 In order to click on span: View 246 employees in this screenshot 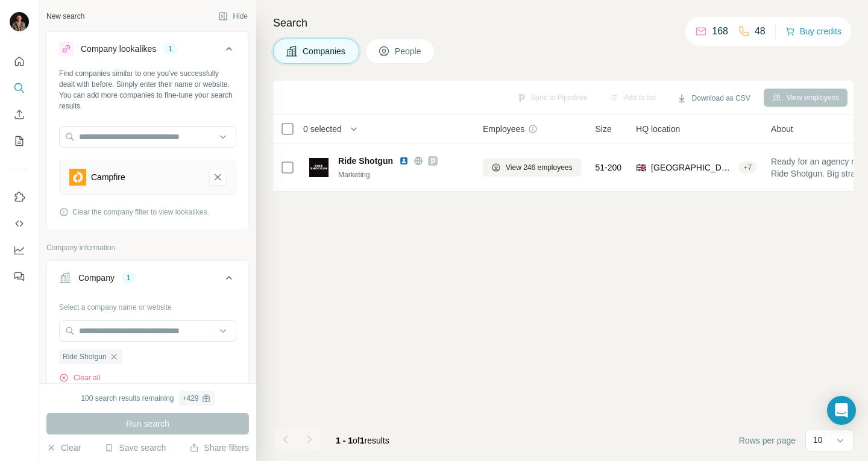, I will do `click(539, 168)`.